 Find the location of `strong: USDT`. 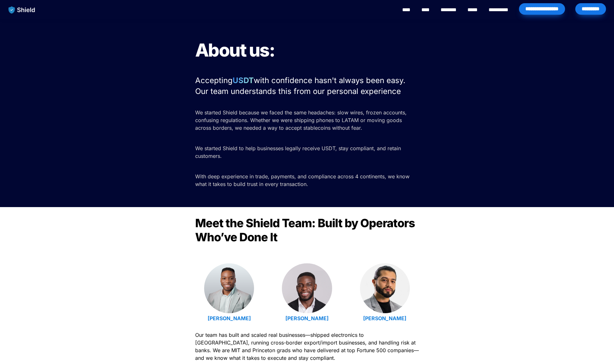

strong: USDT is located at coordinates (243, 80).